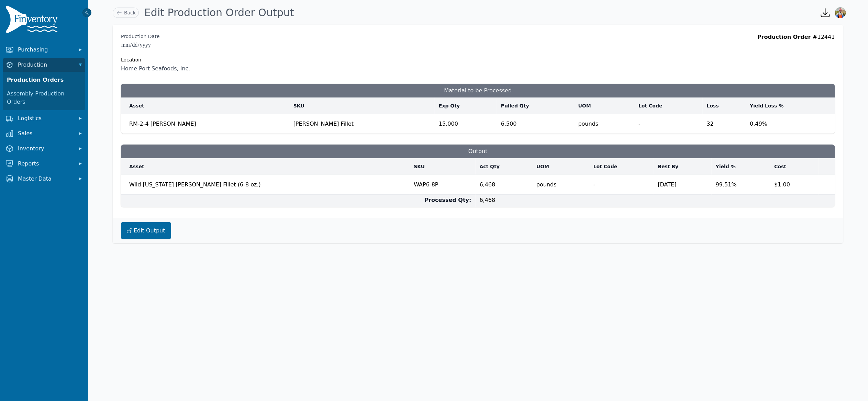 Image resolution: width=868 pixels, height=401 pixels. Describe the element at coordinates (44, 98) in the screenshot. I see `a: Assembly Production Orders` at that location.